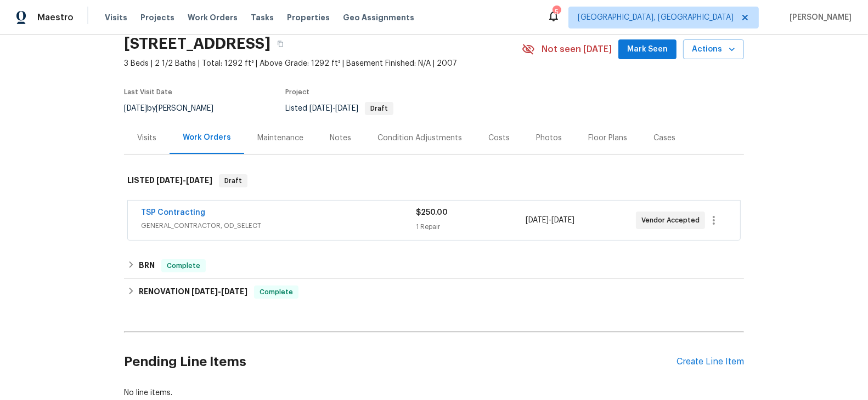  I want to click on span: Properties, so click(308, 18).